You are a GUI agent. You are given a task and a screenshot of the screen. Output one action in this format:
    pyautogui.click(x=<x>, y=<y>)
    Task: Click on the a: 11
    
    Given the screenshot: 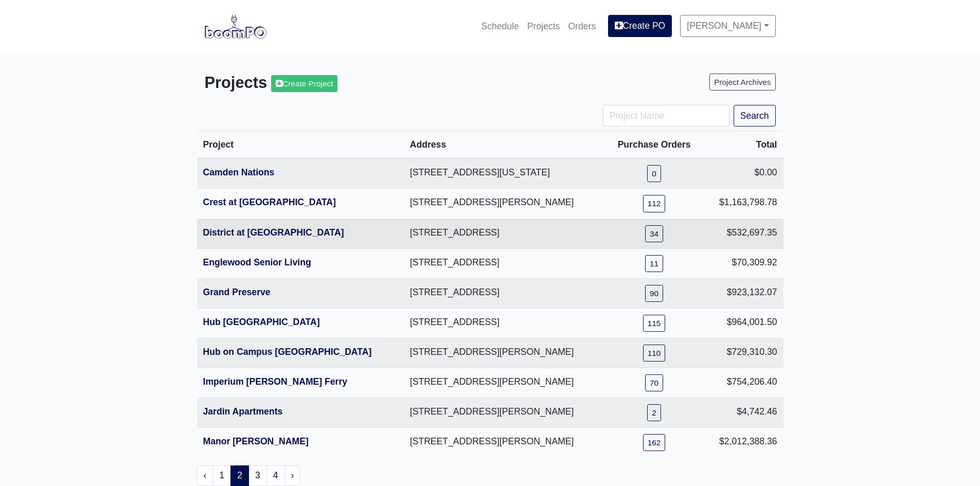 What is the action you would take?
    pyautogui.click(x=653, y=263)
    